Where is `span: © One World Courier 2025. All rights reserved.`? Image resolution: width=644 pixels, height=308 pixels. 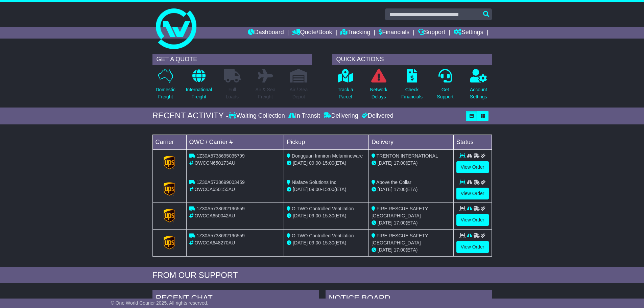
span: © One World Courier 2025. All rights reserved. is located at coordinates (159, 303).